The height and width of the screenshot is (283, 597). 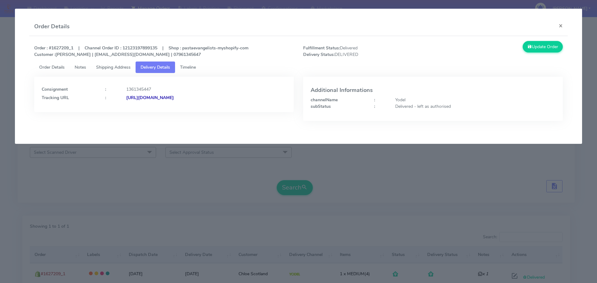 I want to click on strong: Customer :, so click(x=45, y=54).